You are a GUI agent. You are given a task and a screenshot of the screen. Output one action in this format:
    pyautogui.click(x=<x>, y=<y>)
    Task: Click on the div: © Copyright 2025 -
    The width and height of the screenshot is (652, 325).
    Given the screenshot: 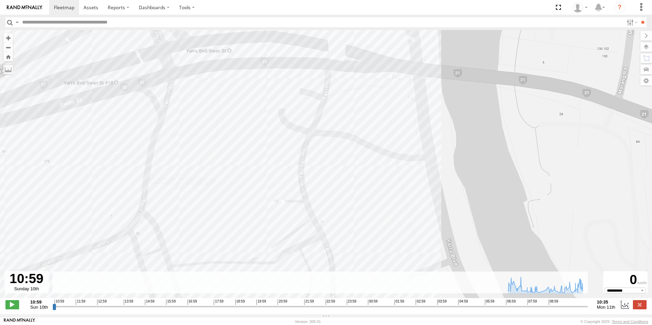 What is the action you would take?
    pyautogui.click(x=614, y=322)
    